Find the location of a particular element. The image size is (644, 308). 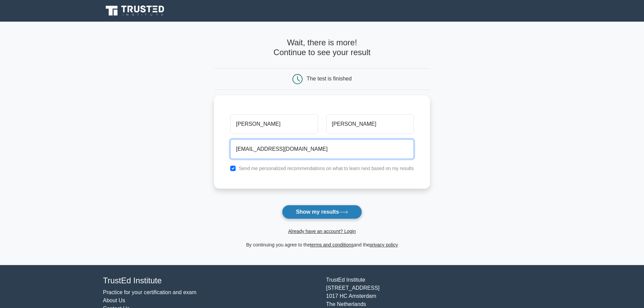

a: Already have an account? Login is located at coordinates (322, 231).